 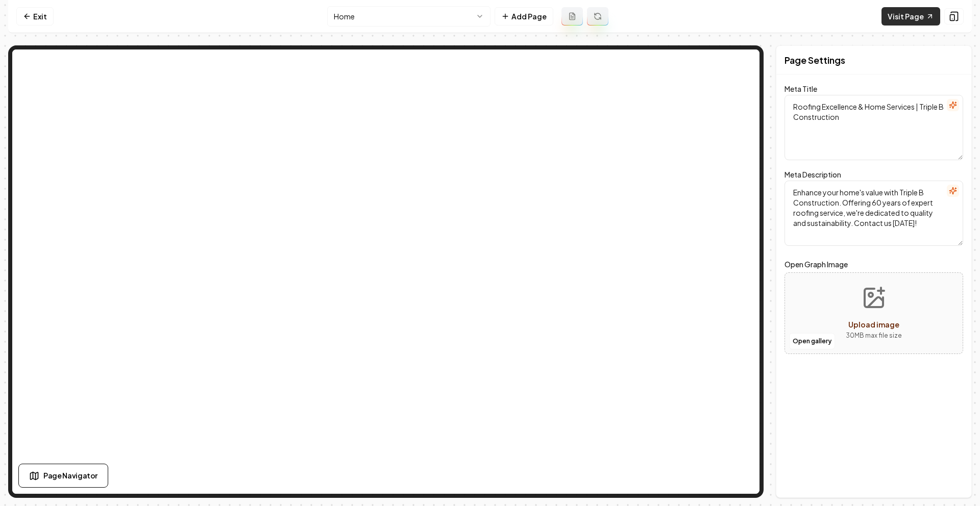 I want to click on button: Add Page, so click(x=524, y=16).